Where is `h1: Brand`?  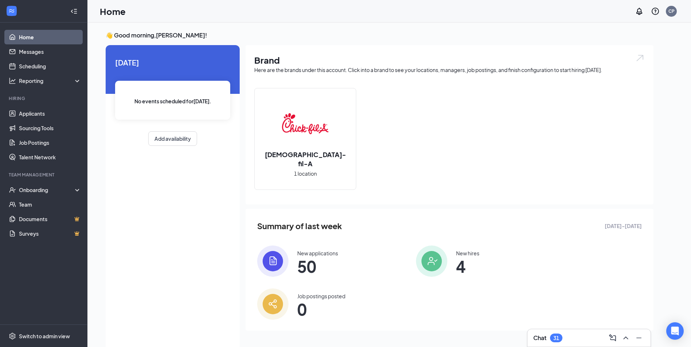
h1: Brand is located at coordinates (449, 60).